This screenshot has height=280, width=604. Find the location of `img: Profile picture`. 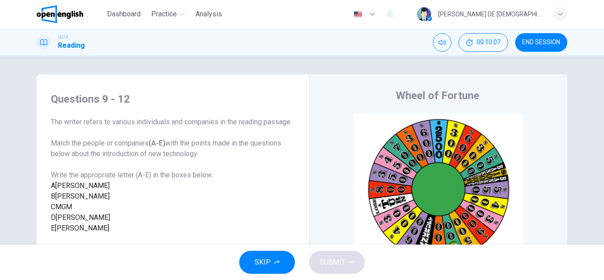

img: Profile picture is located at coordinates (424, 14).